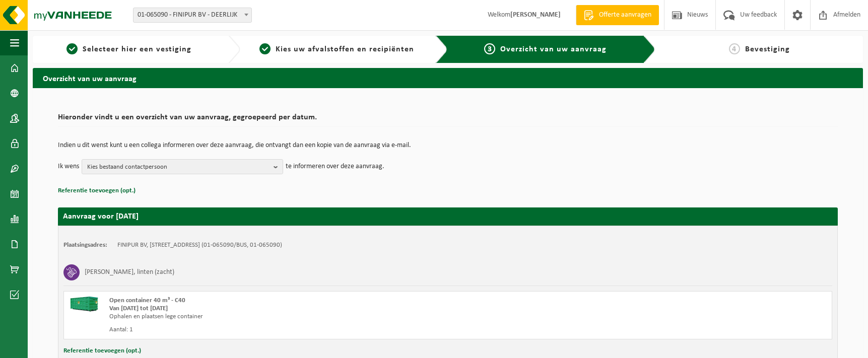  What do you see at coordinates (68, 166) in the screenshot?
I see `p: Ik wens` at bounding box center [68, 166].